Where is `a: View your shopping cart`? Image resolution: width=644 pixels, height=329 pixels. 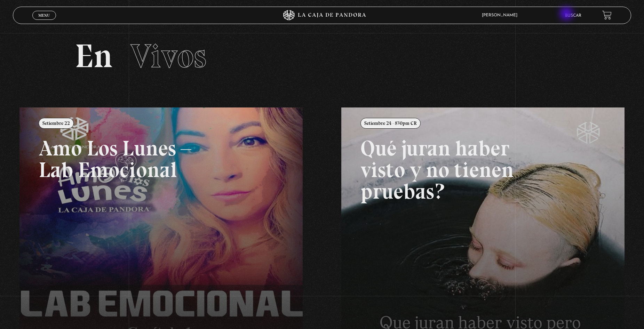 a: View your shopping cart is located at coordinates (607, 15).